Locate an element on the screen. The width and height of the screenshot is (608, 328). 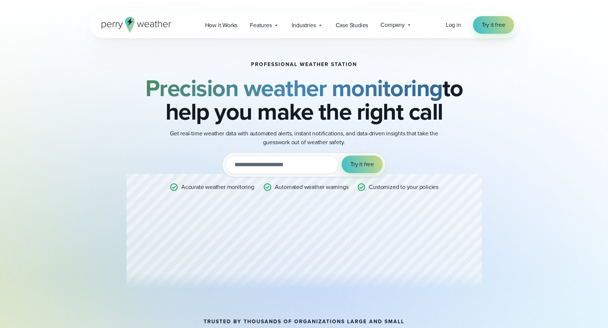
strong: Precision weather monitoring is located at coordinates (294, 88).